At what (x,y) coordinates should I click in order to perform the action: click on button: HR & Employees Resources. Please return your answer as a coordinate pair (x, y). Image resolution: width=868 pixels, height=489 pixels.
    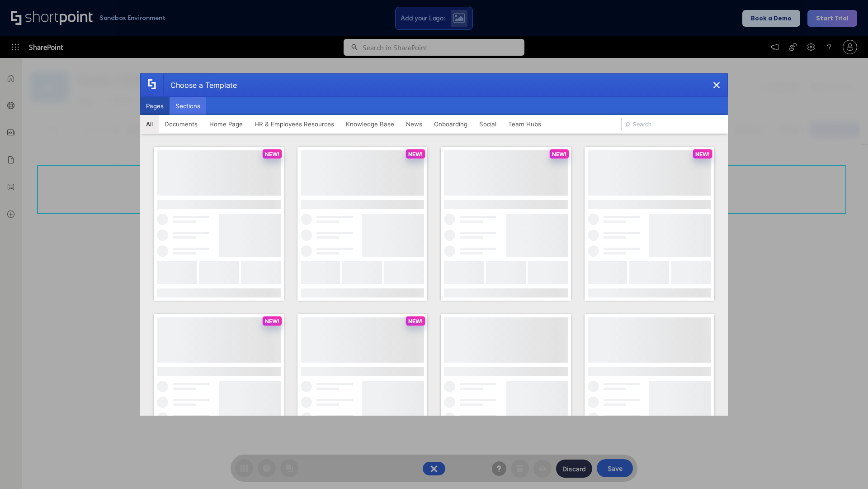
    Looking at the image, I should click on (295, 124).